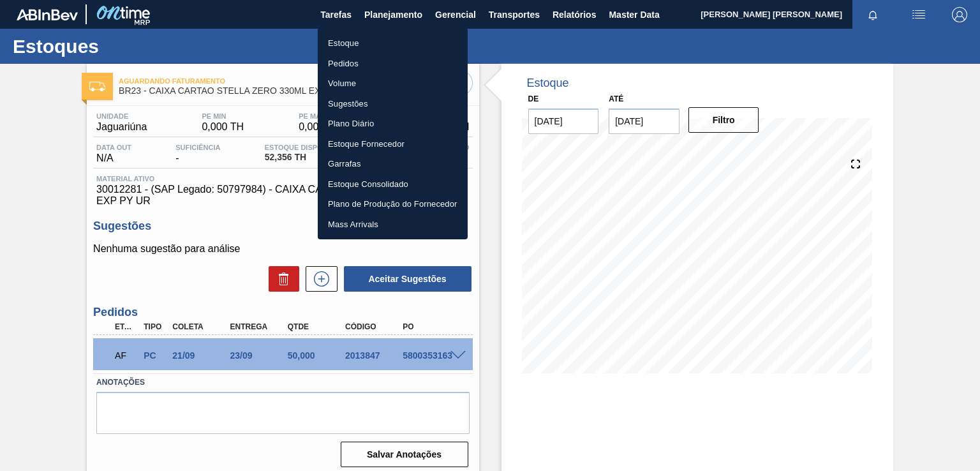 The image size is (980, 471). Describe the element at coordinates (393, 204) in the screenshot. I see `li: Plano de Produção do Fornecedor` at that location.